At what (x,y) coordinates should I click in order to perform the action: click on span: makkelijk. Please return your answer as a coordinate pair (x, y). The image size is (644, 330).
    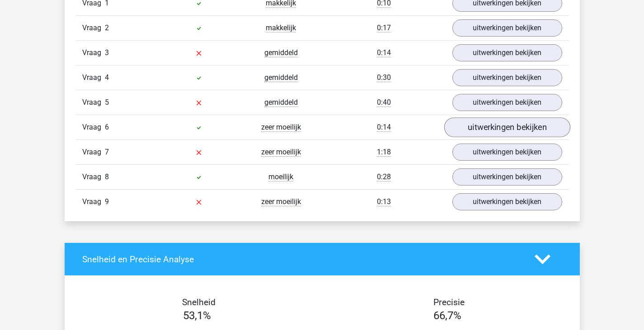
    Looking at the image, I should click on (281, 28).